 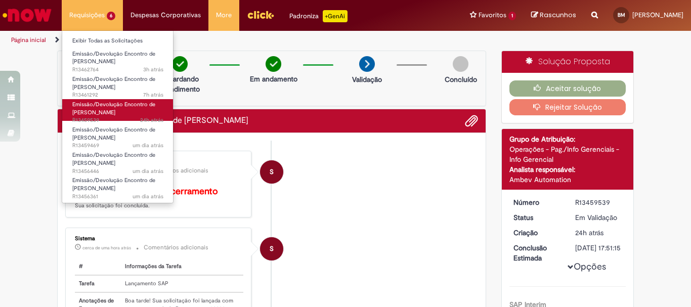 I want to click on img: click_logo_yellow_360x200.png, so click(x=261, y=15).